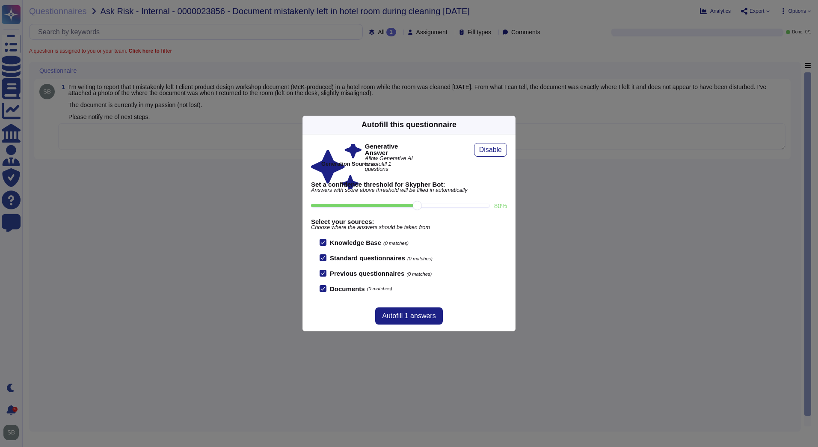 The height and width of the screenshot is (447, 818). What do you see at coordinates (356, 242) in the screenshot?
I see `b: Knowledge Base` at bounding box center [356, 242].